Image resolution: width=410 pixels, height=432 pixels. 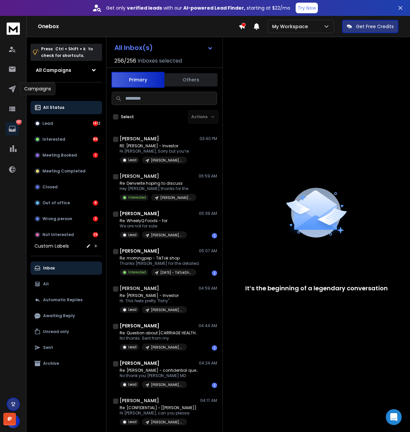 What do you see at coordinates (58, 235) in the screenshot?
I see `p: Not Interested` at bounding box center [58, 235].